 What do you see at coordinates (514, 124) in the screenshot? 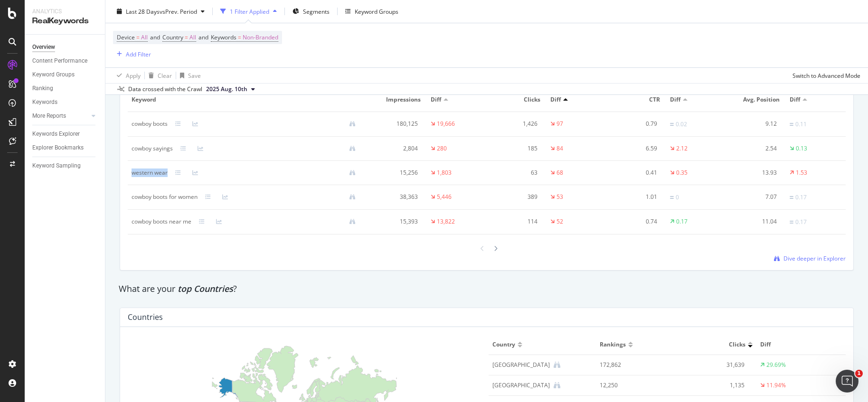
I see `div: 1,426` at bounding box center [514, 124].